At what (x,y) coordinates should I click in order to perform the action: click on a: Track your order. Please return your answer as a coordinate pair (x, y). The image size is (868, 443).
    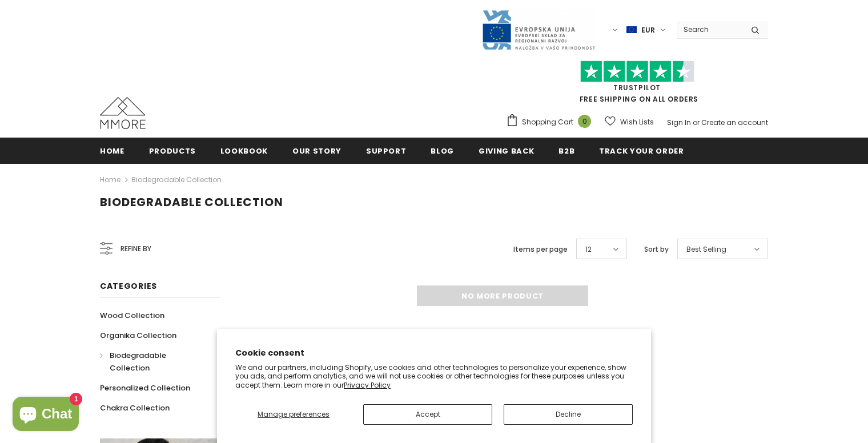
    Looking at the image, I should click on (641, 150).